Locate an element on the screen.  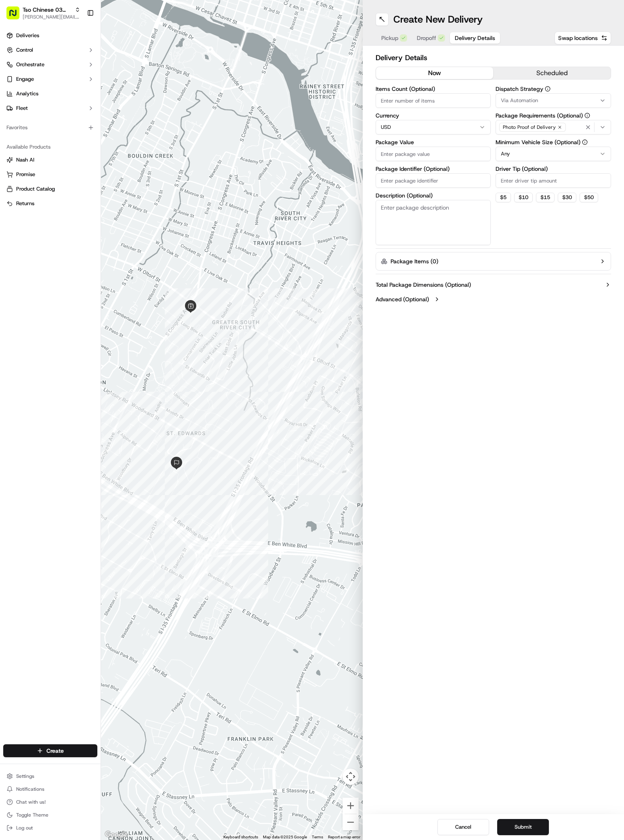
button: Minimum Vehicle Size (Optional) is located at coordinates (585, 142).